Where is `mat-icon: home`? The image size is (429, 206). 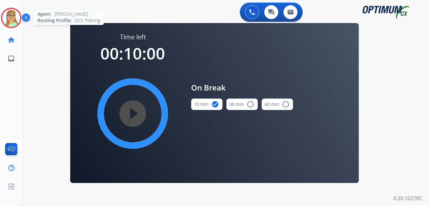 mat-icon: home is located at coordinates (11, 40).